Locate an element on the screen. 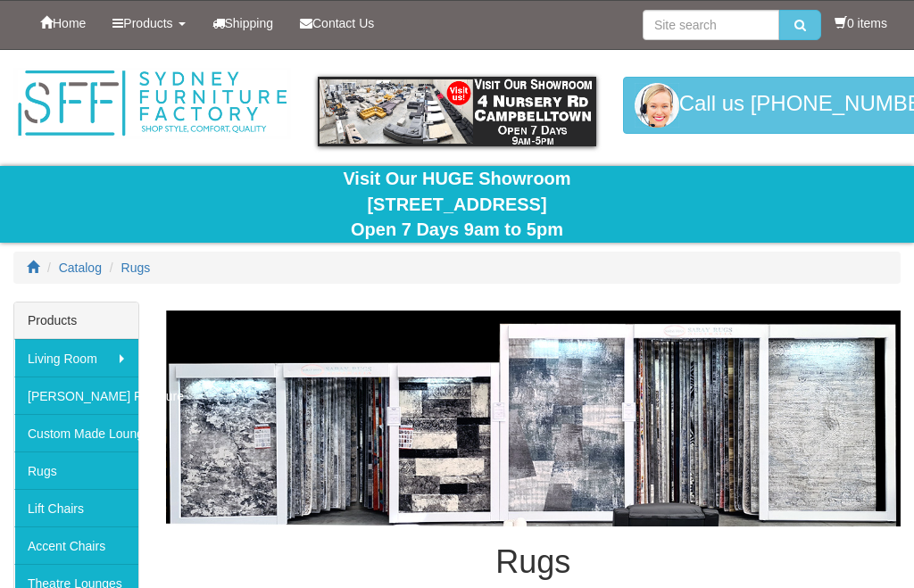 This screenshot has height=588, width=914. a: Contact Us is located at coordinates (337, 23).